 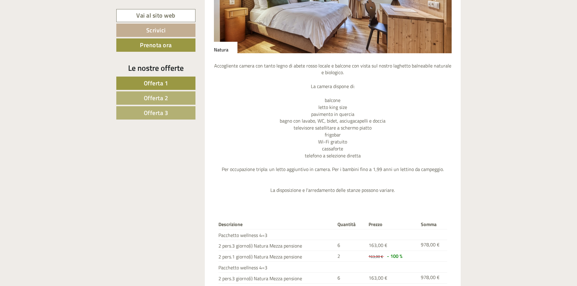 What do you see at coordinates (156, 68) in the screenshot?
I see `div: Le nostre offerte` at bounding box center [156, 68].